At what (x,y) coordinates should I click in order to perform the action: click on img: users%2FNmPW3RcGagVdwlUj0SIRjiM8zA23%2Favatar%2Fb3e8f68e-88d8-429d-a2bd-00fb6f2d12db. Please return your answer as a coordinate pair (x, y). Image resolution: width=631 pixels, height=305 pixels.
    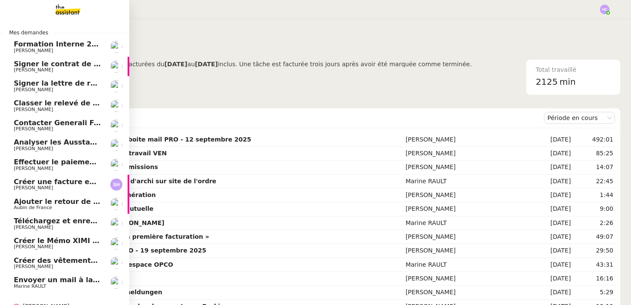
    Looking at the image, I should click on (116, 106).